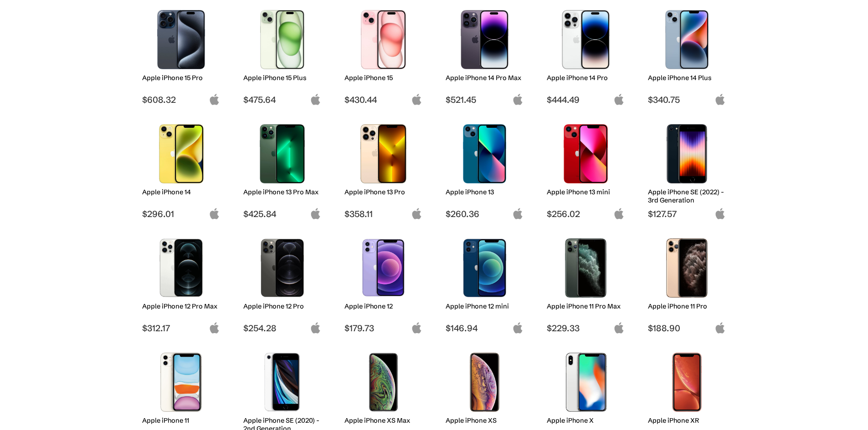  I want to click on img: iPhone 12 Pro Max, so click(181, 268).